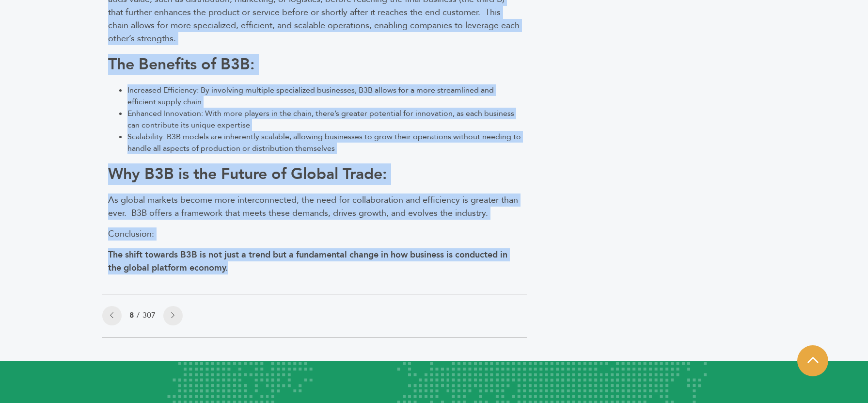  I want to click on span: As global markets become more interconnected, the need for collaboration and efficiency is greate..., so click(313, 206).